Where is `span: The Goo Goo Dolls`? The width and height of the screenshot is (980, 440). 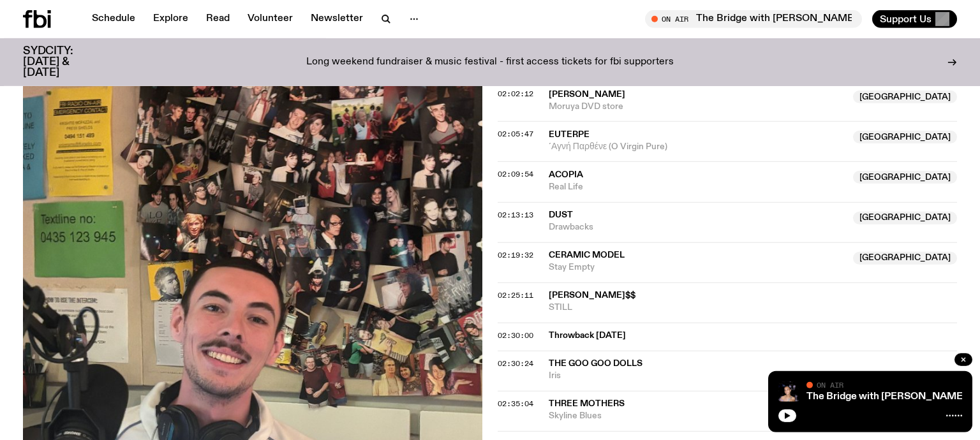
span: The Goo Goo Dolls is located at coordinates (595, 364).